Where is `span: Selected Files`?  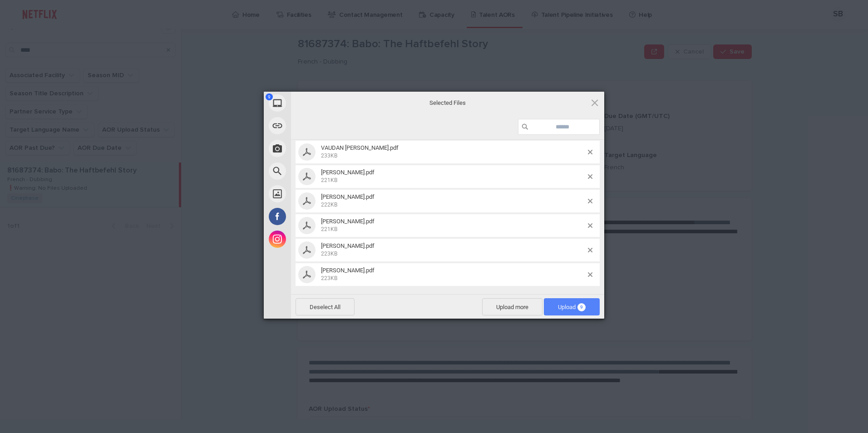
span: Selected Files is located at coordinates (448, 103).